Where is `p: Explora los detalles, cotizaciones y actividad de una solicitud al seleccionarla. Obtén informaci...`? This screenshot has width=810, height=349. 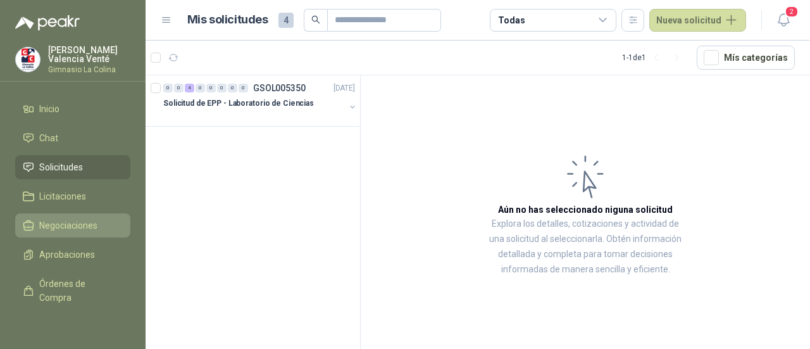 p: Explora los detalles, cotizaciones y actividad de una solicitud al seleccionarla. Obtén informaci... is located at coordinates (586, 247).